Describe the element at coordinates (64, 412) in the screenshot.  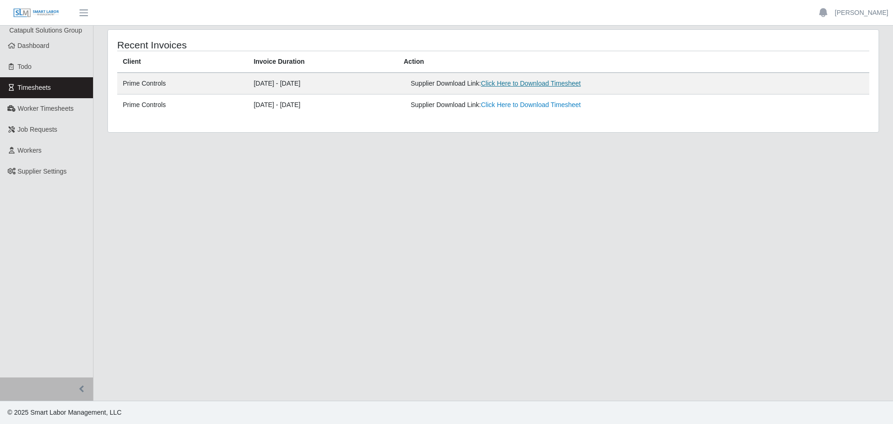
I see `span: © 2025 Smart Labor Management, LLC` at that location.